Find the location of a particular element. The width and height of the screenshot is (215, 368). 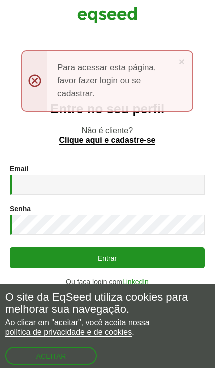

button: Entrar is located at coordinates (108, 257).